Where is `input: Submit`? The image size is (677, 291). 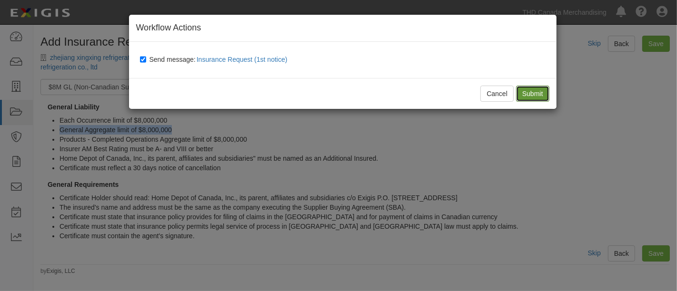
input: Submit is located at coordinates (532, 94).